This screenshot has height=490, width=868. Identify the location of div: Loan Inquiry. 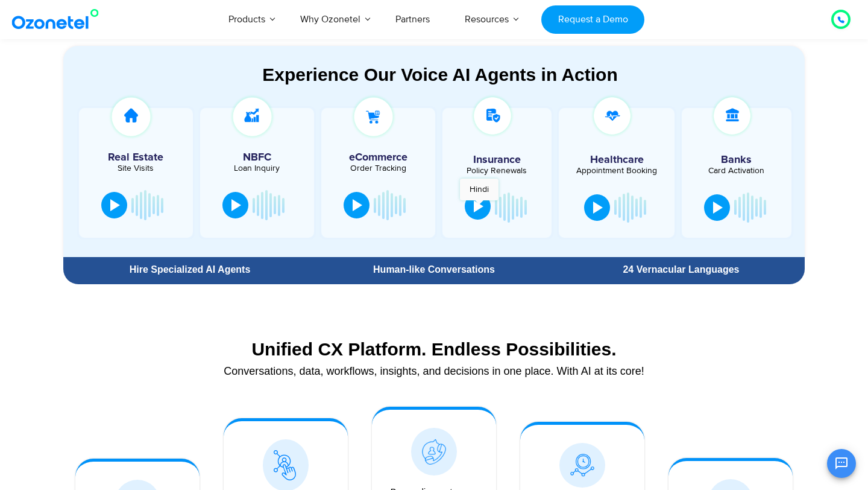
(257, 168).